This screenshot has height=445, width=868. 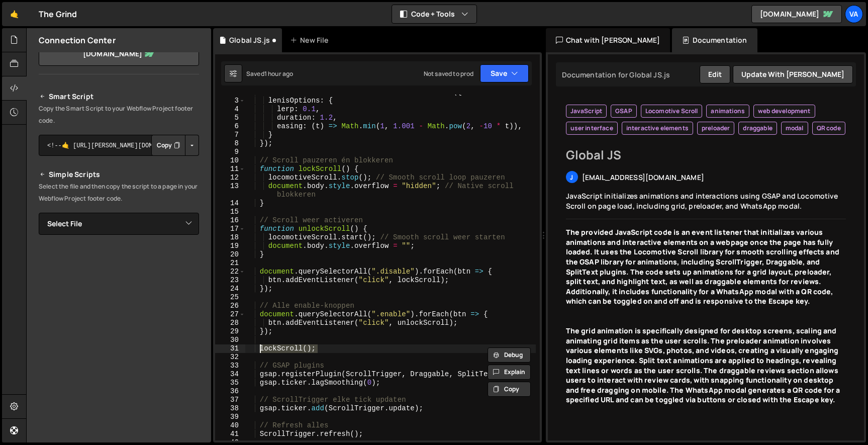 I want to click on span: draggable, so click(x=757, y=128).